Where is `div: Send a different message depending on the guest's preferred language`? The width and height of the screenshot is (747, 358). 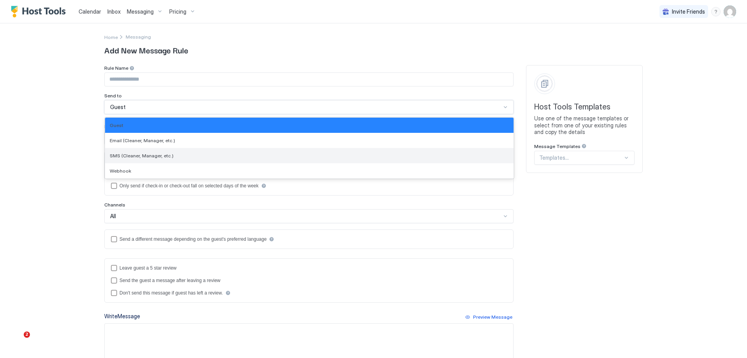 div: Send a different message depending on the guest's preferred language is located at coordinates (193, 239).